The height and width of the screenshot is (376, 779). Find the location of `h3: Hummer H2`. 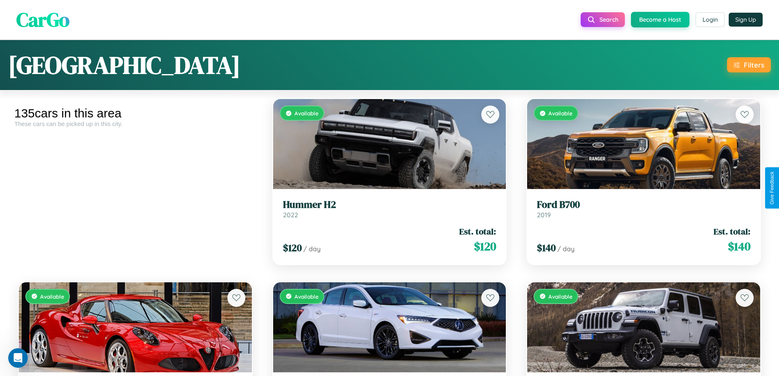

h3: Hummer H2 is located at coordinates (390, 205).